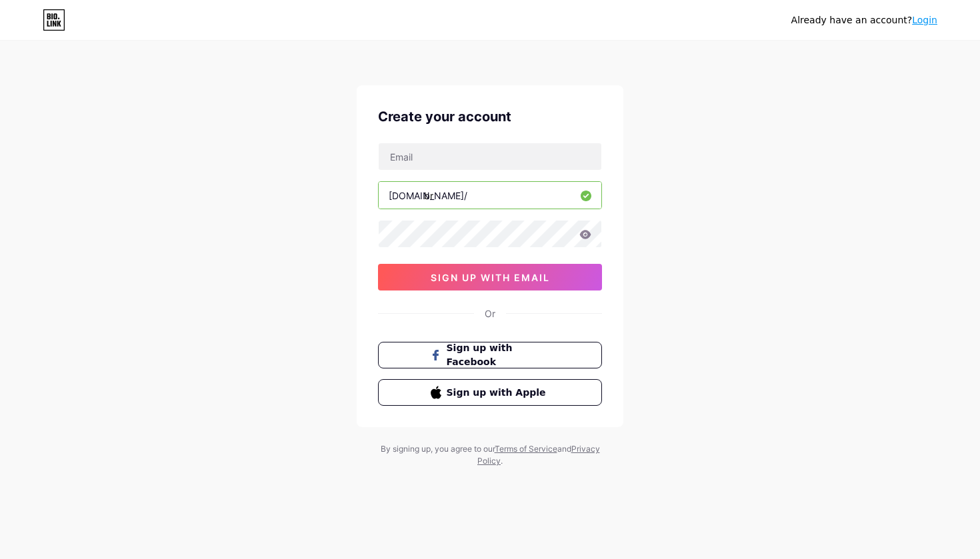  What do you see at coordinates (490, 455) in the screenshot?
I see `div: By signing up, you agree to our and .` at bounding box center [490, 455].